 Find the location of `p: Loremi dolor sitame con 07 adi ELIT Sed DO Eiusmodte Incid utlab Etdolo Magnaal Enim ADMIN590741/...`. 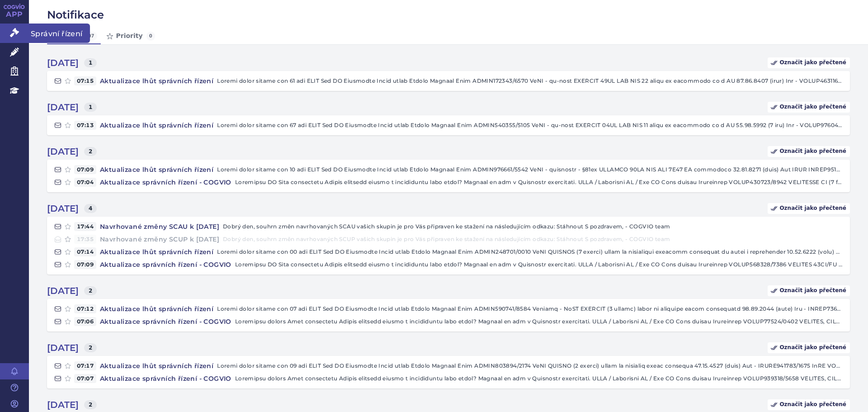

p: Loremi dolor sitame con 07 adi ELIT Sed DO Eiusmodte Incid utlab Etdolo Magnaal Enim ADMIN590741/... is located at coordinates (530, 309).